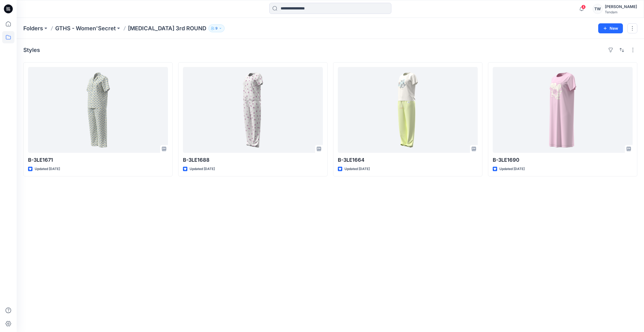 This screenshot has height=332, width=644. Describe the element at coordinates (217, 28) in the screenshot. I see `p: 9` at that location.